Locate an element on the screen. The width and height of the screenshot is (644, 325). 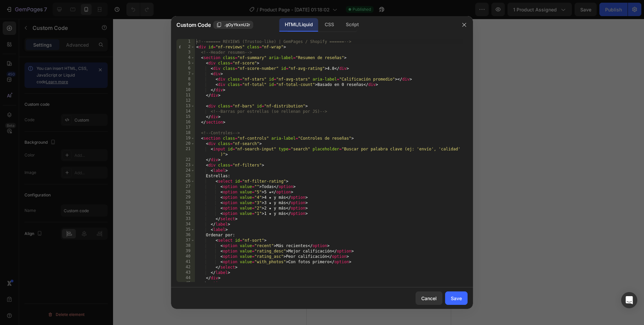
div: 30 is located at coordinates (186, 203).